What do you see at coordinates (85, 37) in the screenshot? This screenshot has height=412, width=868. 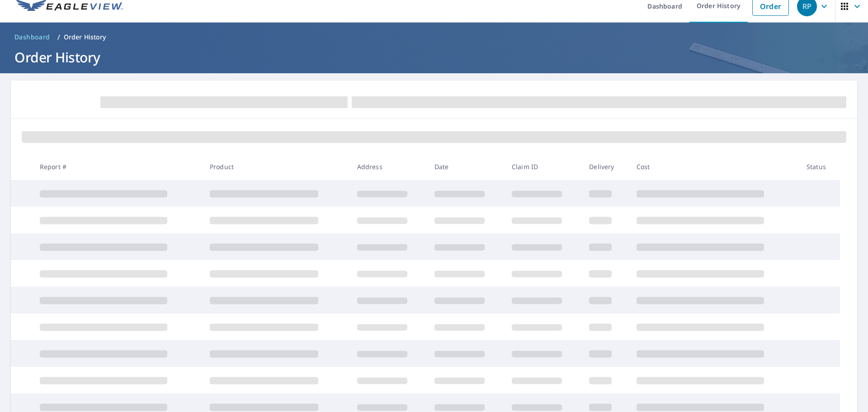 I see `p: Order History` at bounding box center [85, 37].